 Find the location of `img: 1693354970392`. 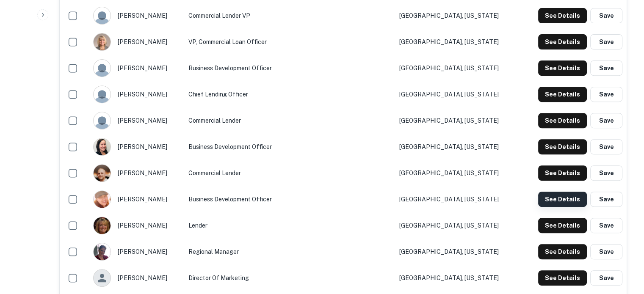

img: 1693354970392 is located at coordinates (102, 252).